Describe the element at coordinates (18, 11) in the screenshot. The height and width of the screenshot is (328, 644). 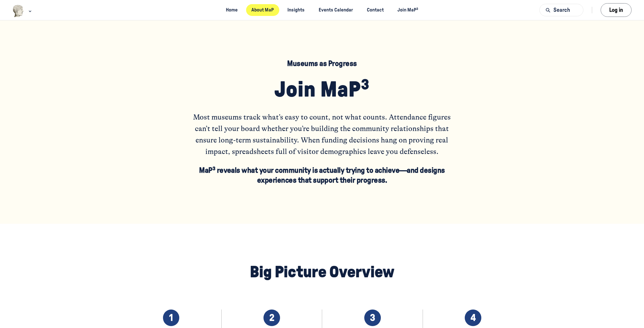
I see `img: Museums as Progress logo` at that location.